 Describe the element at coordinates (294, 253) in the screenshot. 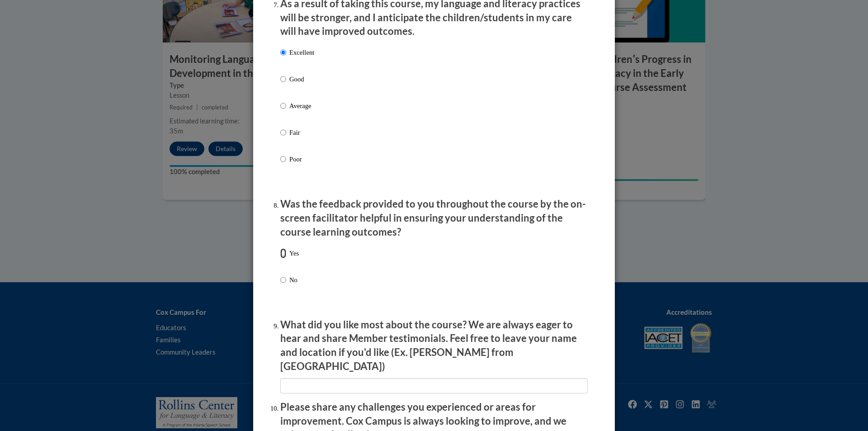

I see `p: Yes` at that location.